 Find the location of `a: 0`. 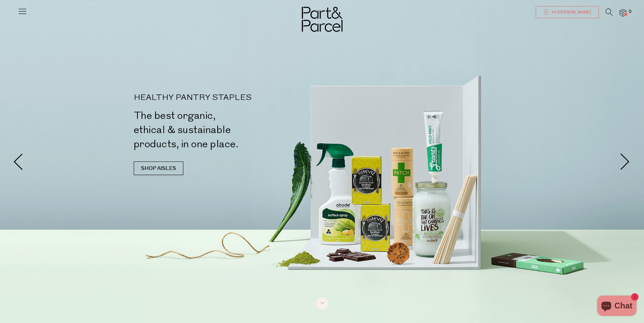

a: 0 is located at coordinates (623, 13).